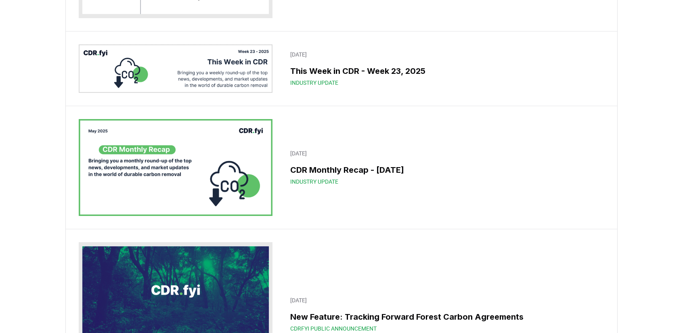 The image size is (683, 333). Describe the element at coordinates (333, 329) in the screenshot. I see `span: CDRfyi Public Announcement` at that location.